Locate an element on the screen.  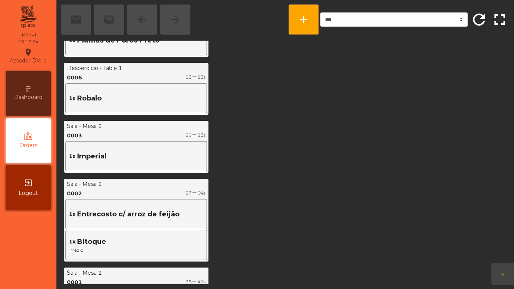
span: 28m 41s is located at coordinates (195, 281).